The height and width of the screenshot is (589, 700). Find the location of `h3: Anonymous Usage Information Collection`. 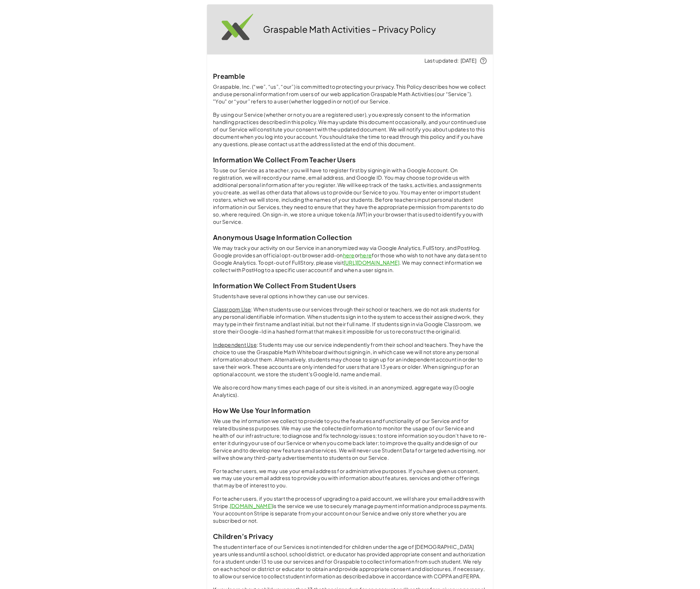

h3: Anonymous Usage Information Collection is located at coordinates (350, 237).